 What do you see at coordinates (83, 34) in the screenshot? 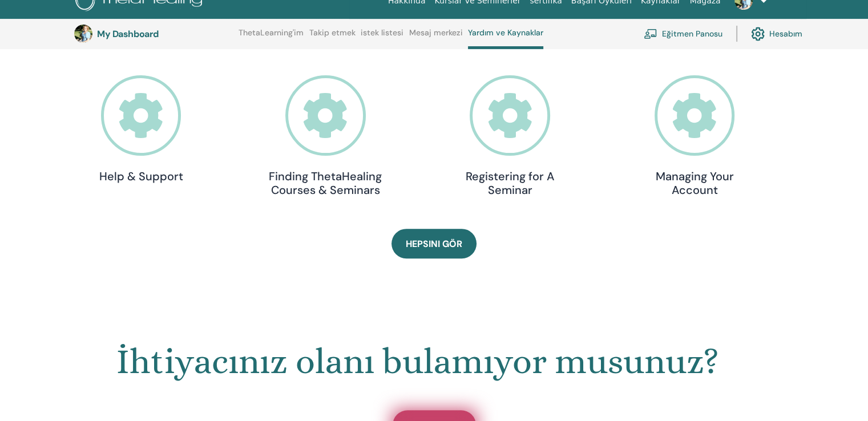
I see `img: default.jpg` at bounding box center [83, 34].